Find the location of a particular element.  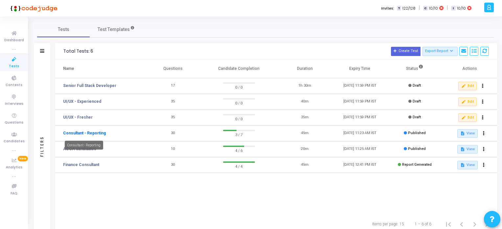

a: UI/UX - Experienced is located at coordinates (82, 101).